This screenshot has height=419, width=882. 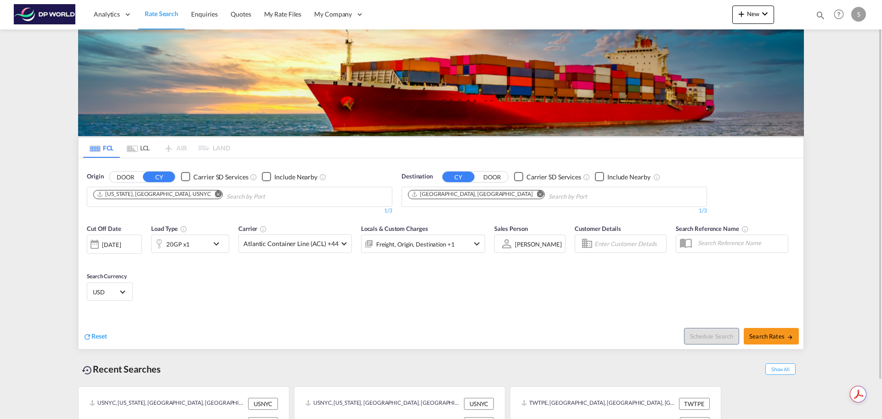 I want to click on div: 20GP x1, so click(x=178, y=244).